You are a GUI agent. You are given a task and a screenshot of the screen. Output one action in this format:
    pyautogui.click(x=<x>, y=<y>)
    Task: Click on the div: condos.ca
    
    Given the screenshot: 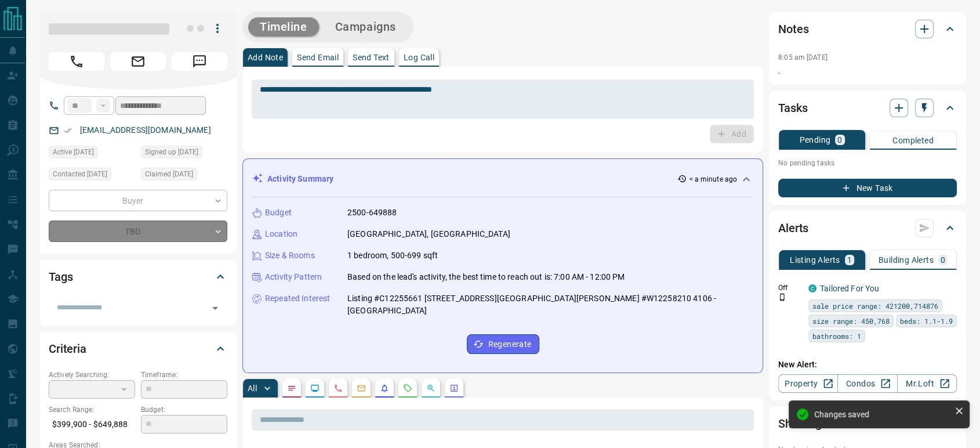 What is the action you would take?
    pyautogui.click(x=813, y=288)
    